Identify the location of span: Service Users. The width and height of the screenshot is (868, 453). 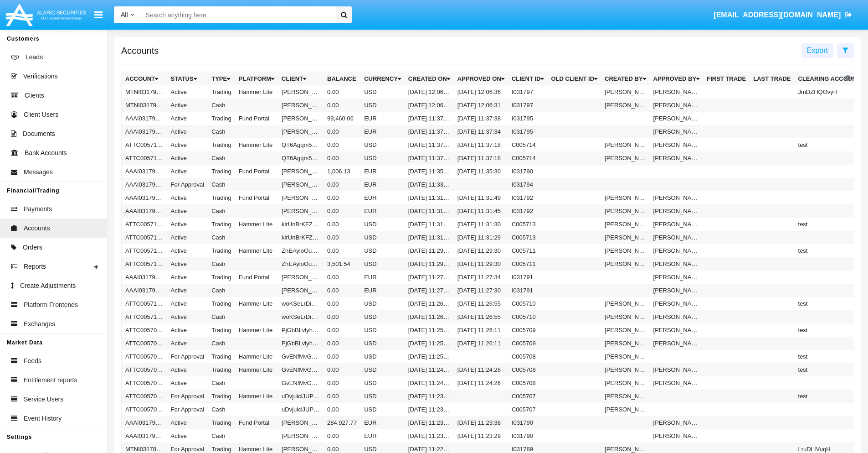
(43, 398).